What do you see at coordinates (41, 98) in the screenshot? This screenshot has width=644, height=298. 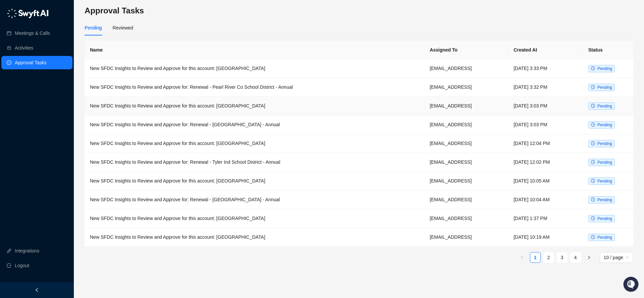 I see `a: 📶Status` at bounding box center [41, 98].